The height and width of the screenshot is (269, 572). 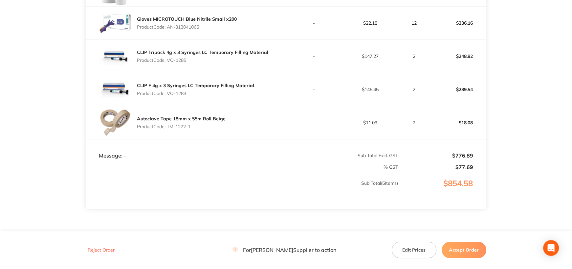 What do you see at coordinates (436, 155) in the screenshot?
I see `p: $776.89` at bounding box center [436, 155].